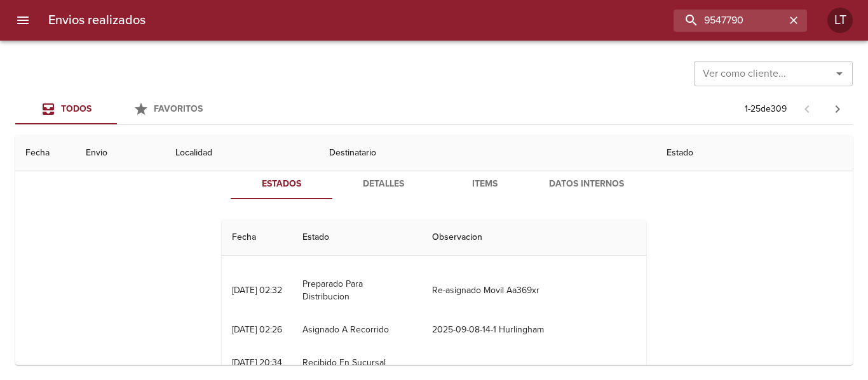 The height and width of the screenshot is (380, 868). I want to click on div: Tabs detalle de guia, so click(434, 184).